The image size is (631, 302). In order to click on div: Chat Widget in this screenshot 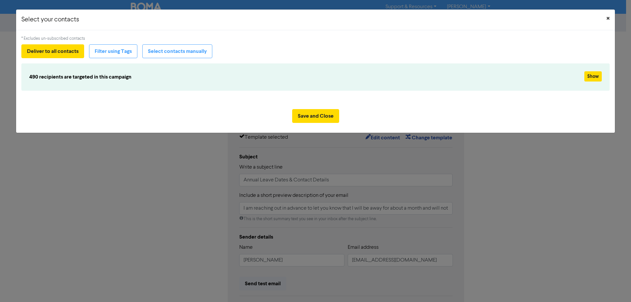, I will do `click(615, 286)`.